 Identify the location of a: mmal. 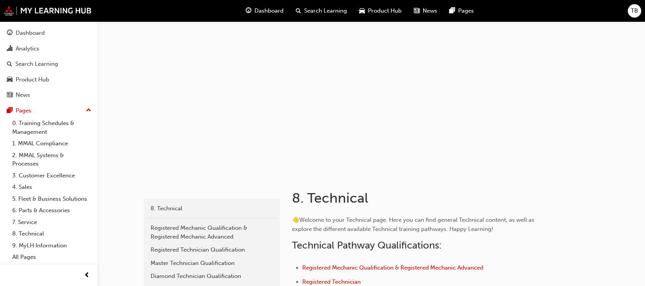
(48, 11).